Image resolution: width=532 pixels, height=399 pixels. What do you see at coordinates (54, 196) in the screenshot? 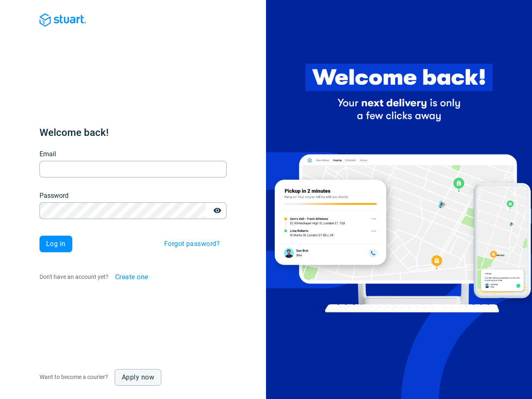
I see `label: Password` at bounding box center [54, 196].